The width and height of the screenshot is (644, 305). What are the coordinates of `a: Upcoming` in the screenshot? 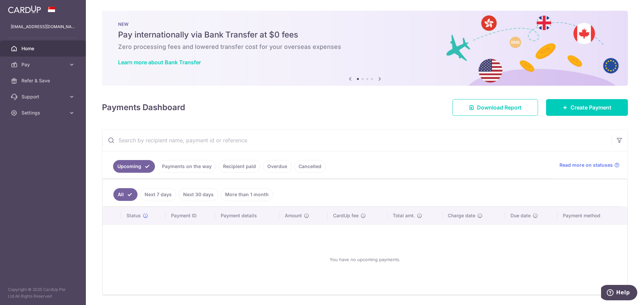 It's located at (134, 166).